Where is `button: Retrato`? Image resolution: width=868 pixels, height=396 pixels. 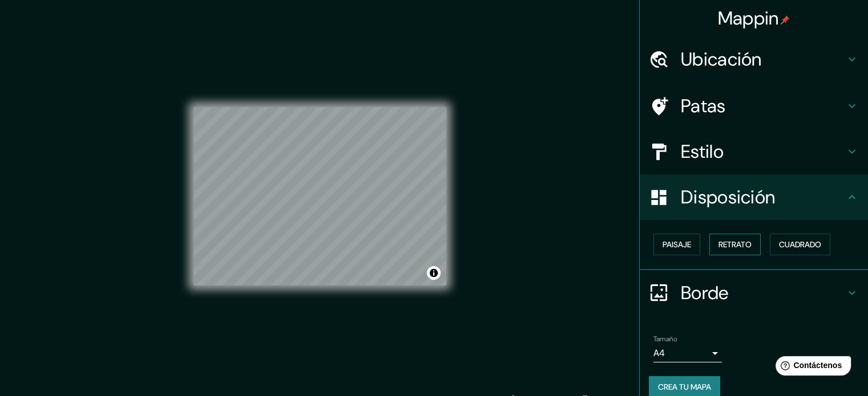 button: Retrato is located at coordinates (735, 245).